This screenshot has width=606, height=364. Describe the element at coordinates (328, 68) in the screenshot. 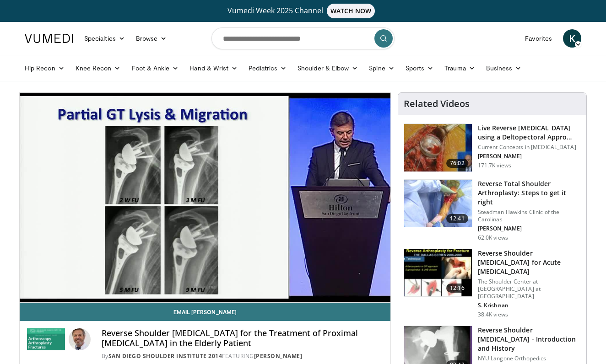

I see `a: Shoulder & Elbow` at that location.